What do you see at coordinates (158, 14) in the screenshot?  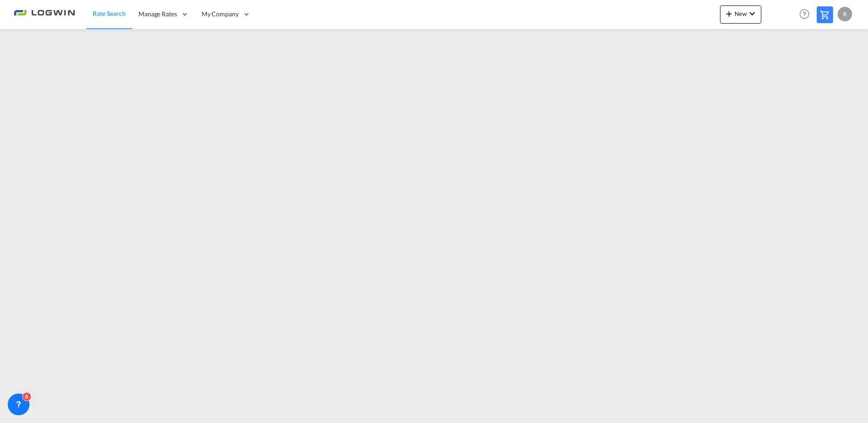 I see `span: Manage Rates` at bounding box center [158, 14].